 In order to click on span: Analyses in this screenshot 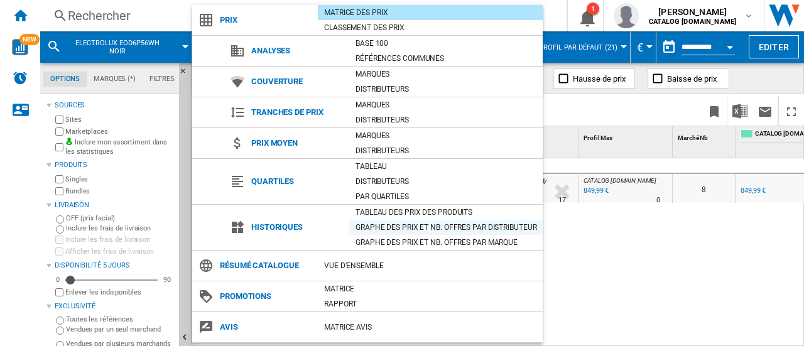, I will do `click(297, 51)`.